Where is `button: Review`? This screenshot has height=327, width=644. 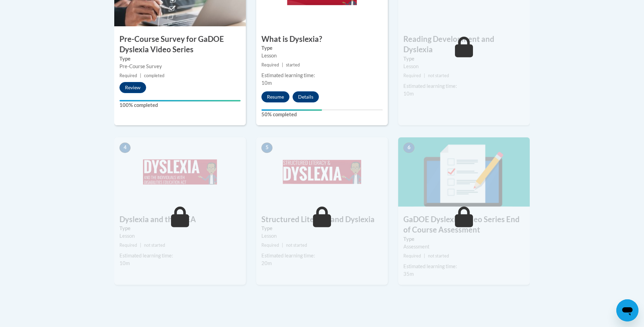
button: Review is located at coordinates (132, 88).